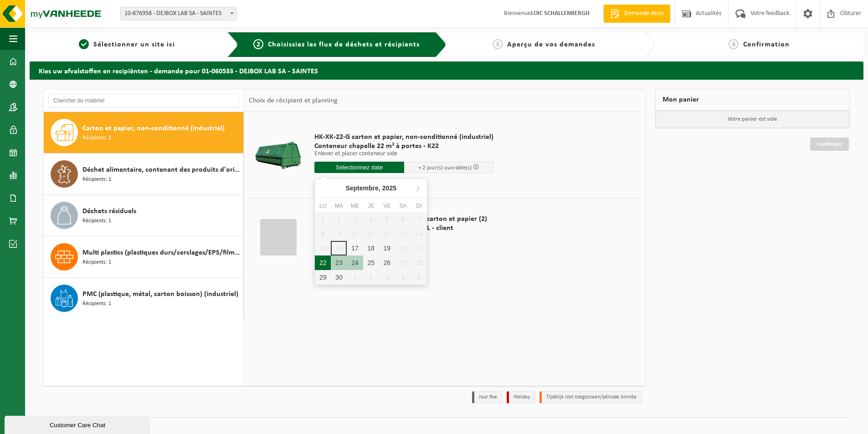 The image size is (868, 434). What do you see at coordinates (144, 174) in the screenshot?
I see `button: Déchet alimentaire, contenant des produits d'origine animale, non emballé, catégorie 3 Récipients: 1` at bounding box center [144, 174].